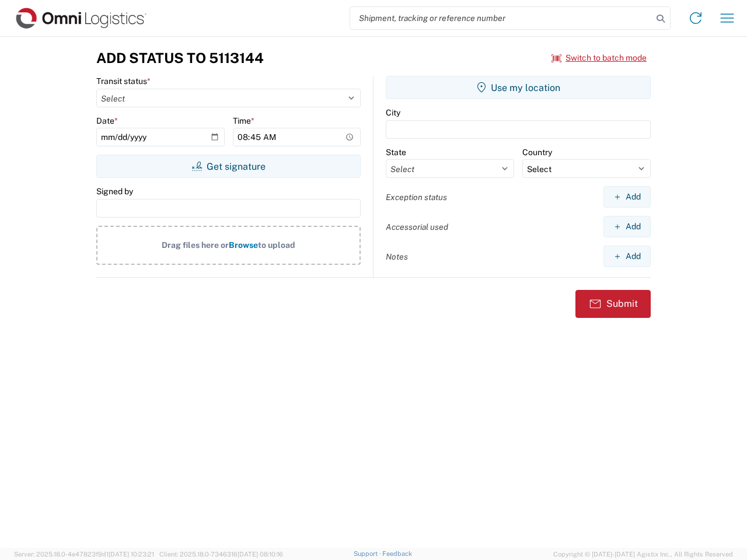  I want to click on label: Transit status, so click(123, 81).